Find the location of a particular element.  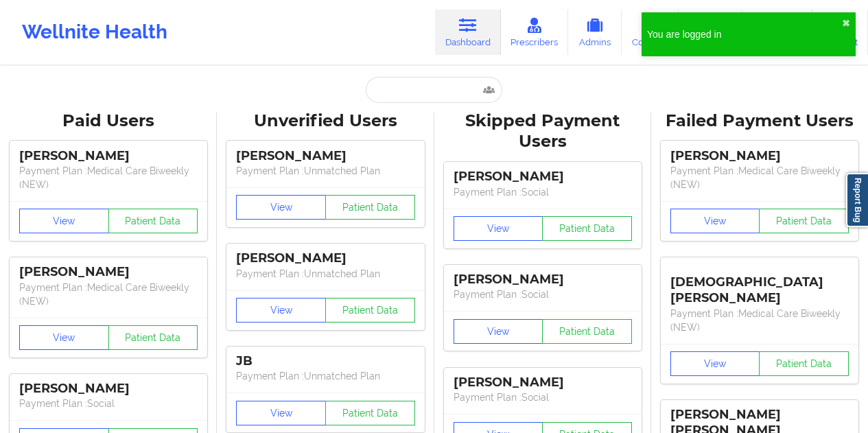

div: You are logged in is located at coordinates (745, 35).